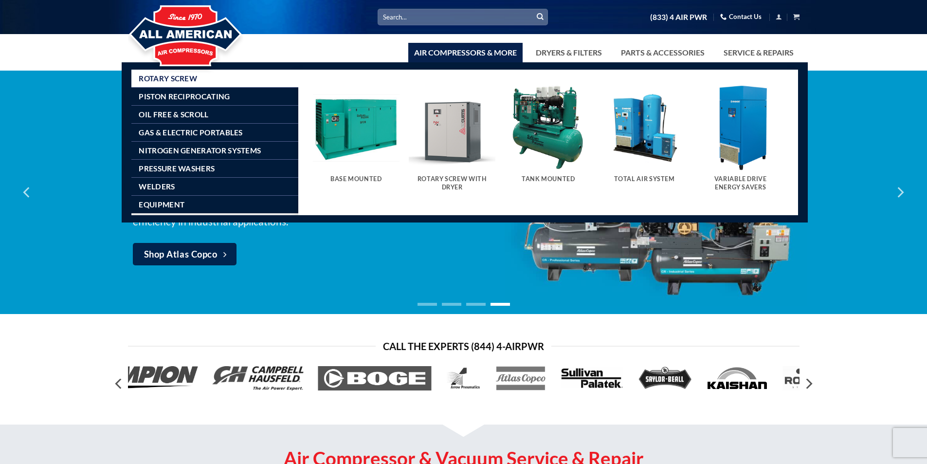  Describe the element at coordinates (465, 53) in the screenshot. I see `a: Air Compressors & More` at that location.